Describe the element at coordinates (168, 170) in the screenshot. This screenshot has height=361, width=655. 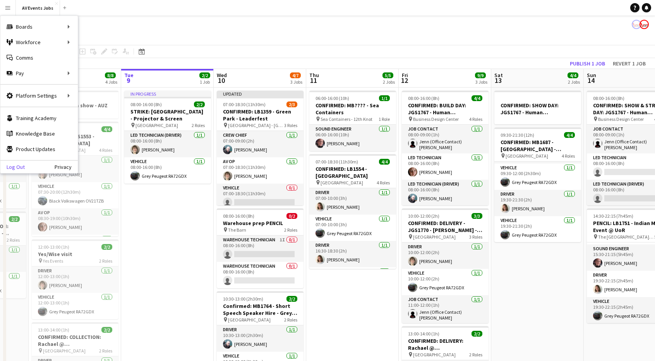
I see `app-card-role: Vehicle1/108:00-16:00 (8h)Grey Peugeot RA72GDX` at that location.